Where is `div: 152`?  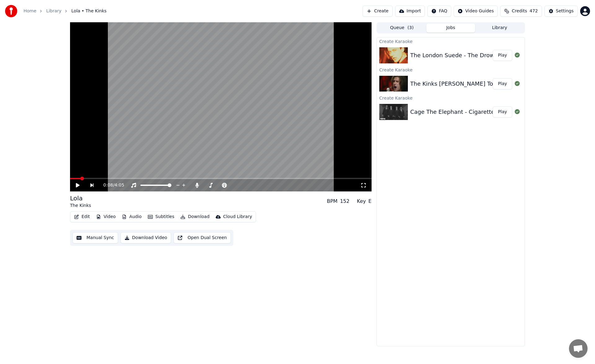
div: 152 is located at coordinates (344, 201).